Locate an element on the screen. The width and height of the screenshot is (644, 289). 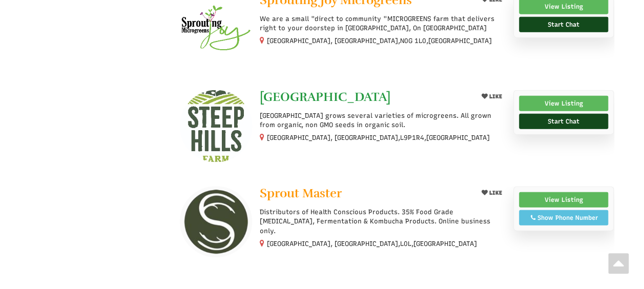
img: Steep Hills Farm is located at coordinates (215, 126).